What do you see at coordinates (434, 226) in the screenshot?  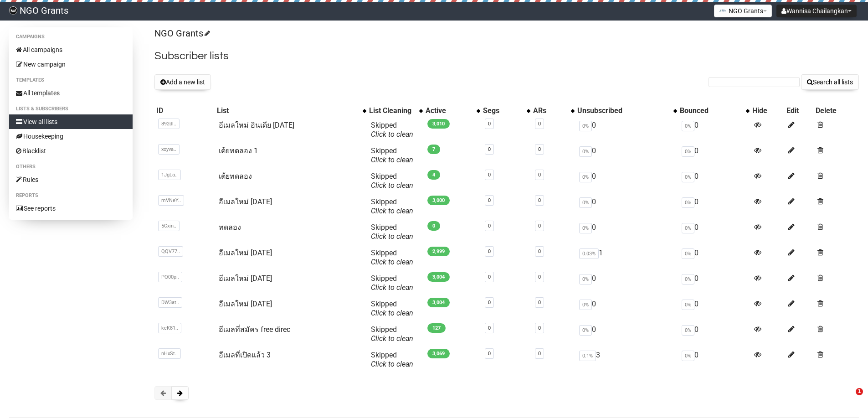 I see `span: 0` at bounding box center [434, 226].